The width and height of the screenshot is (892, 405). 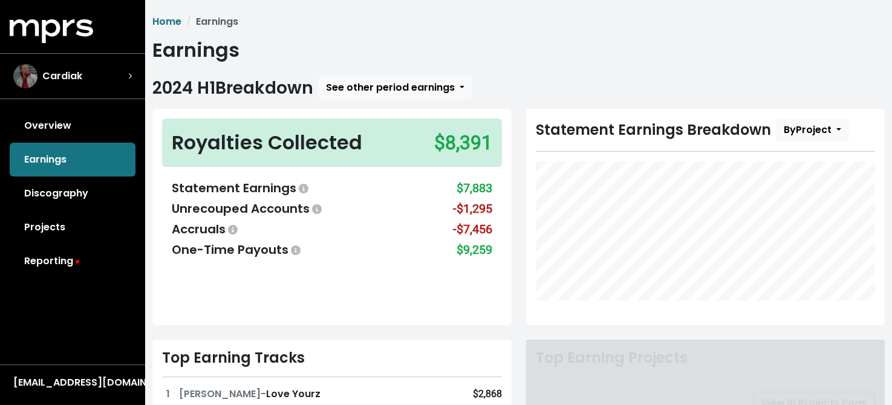 What do you see at coordinates (332, 358) in the screenshot?
I see `div: Top Earning Tracks` at bounding box center [332, 358].